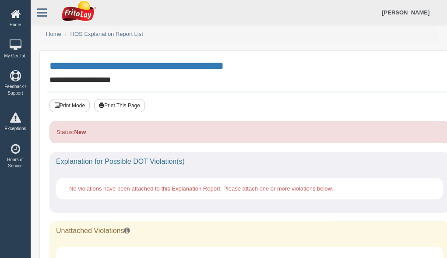 This screenshot has width=447, height=258. I want to click on button: Print Mode, so click(70, 105).